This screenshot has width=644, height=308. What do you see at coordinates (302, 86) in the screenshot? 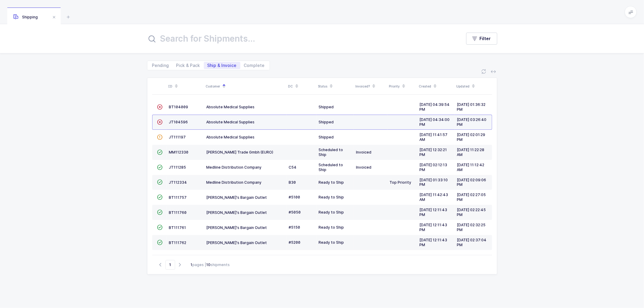
I see `div: DC` at bounding box center [302, 86].